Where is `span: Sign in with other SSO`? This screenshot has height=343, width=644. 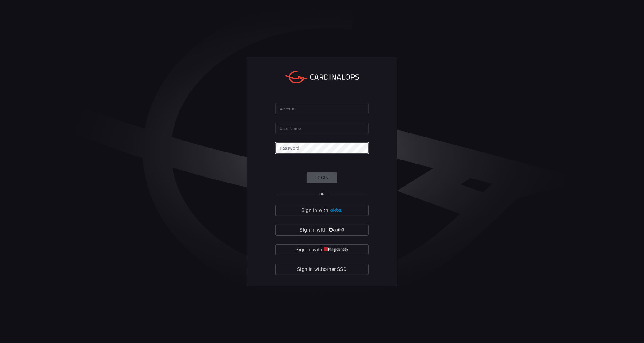 span: Sign in with other SSO is located at coordinates (322, 270).